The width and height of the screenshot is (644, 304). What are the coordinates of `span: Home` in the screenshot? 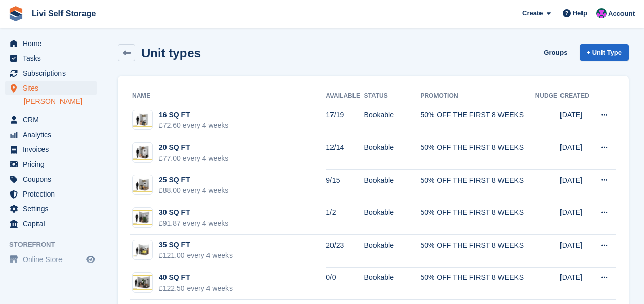 It's located at (53, 44).